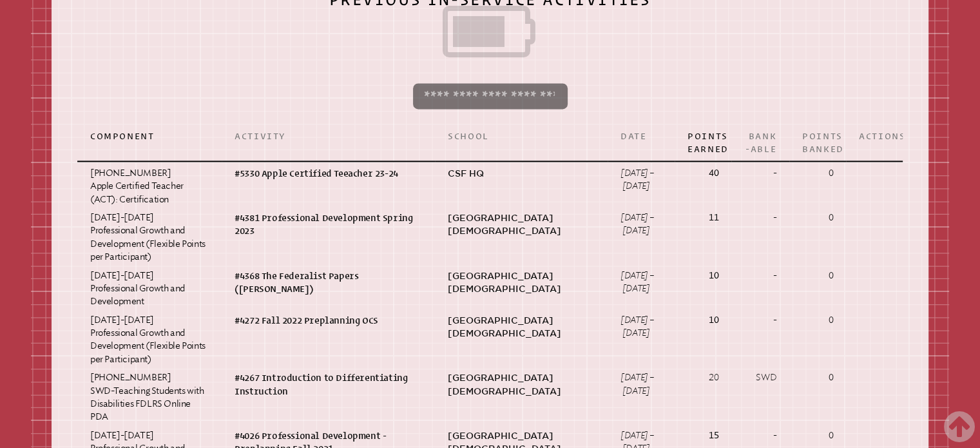  I want to click on p: #5330 Apple Certified Teeacher 23-24, so click(328, 173).